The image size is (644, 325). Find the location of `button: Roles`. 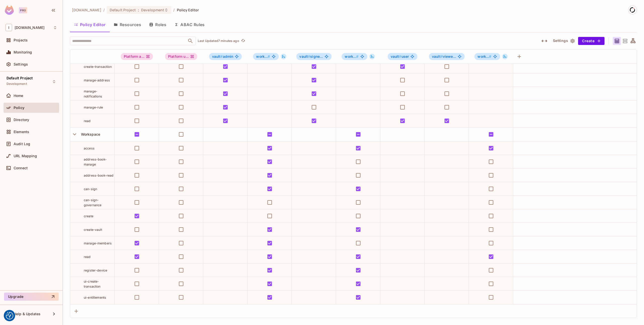

button: Roles is located at coordinates (158, 24).